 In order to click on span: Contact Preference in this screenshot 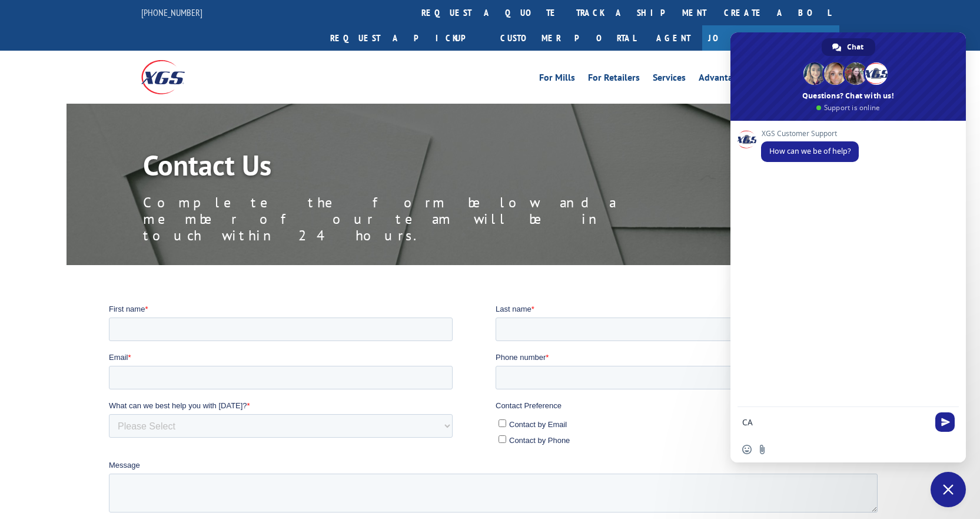, I will do `click(420, 102)`.